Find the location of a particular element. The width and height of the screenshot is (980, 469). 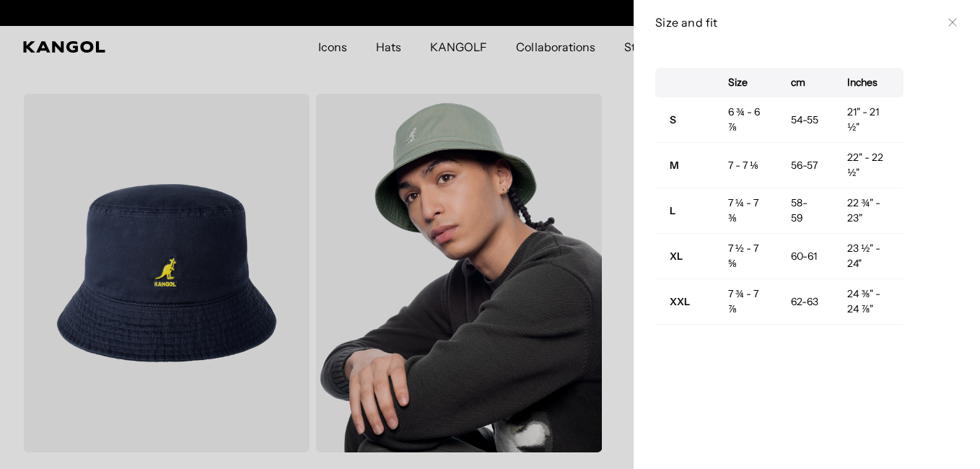

td: 58-59 is located at coordinates (805, 211).